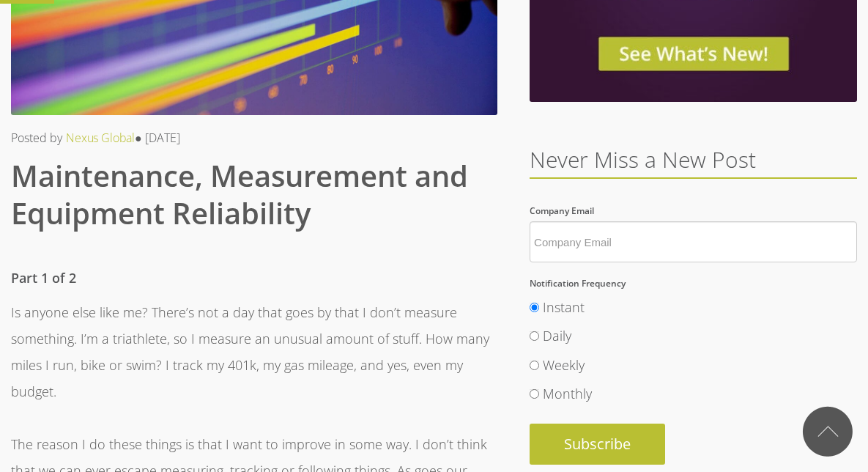  I want to click on input: Instant, so click(534, 307).